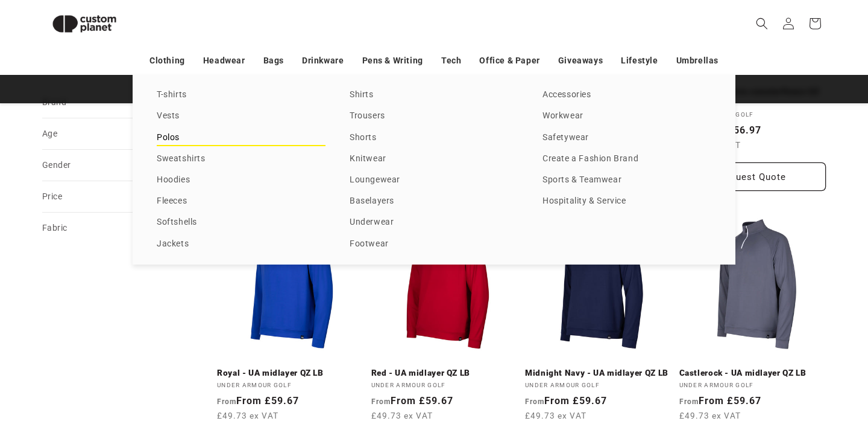  Describe the element at coordinates (241, 222) in the screenshot. I see `a: Softshells` at that location.